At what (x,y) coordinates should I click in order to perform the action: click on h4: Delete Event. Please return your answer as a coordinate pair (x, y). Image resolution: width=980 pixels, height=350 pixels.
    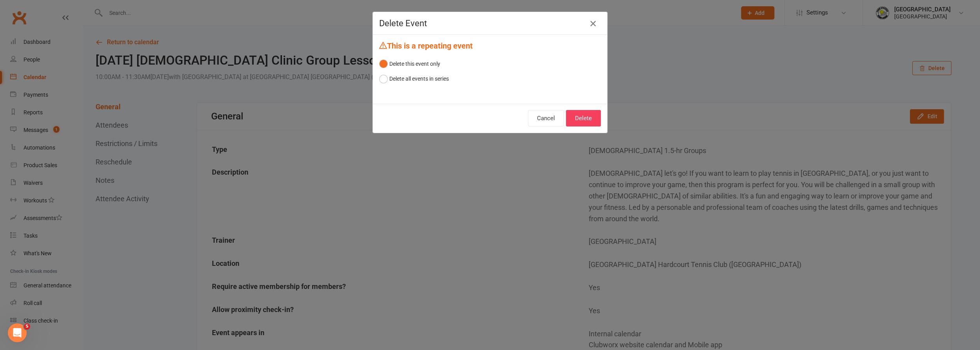
    Looking at the image, I should click on (490, 23).